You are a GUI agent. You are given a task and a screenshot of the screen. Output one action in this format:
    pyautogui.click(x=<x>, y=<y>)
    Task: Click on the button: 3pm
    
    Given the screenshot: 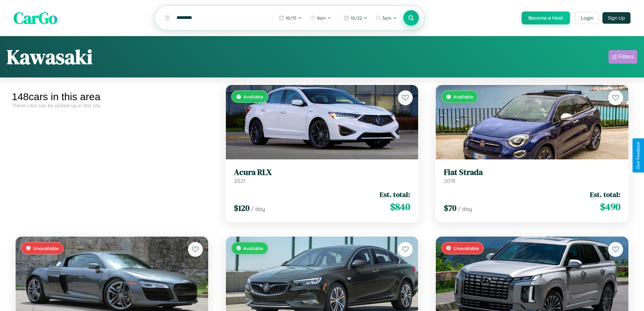 What is the action you would take?
    pyautogui.click(x=386, y=18)
    